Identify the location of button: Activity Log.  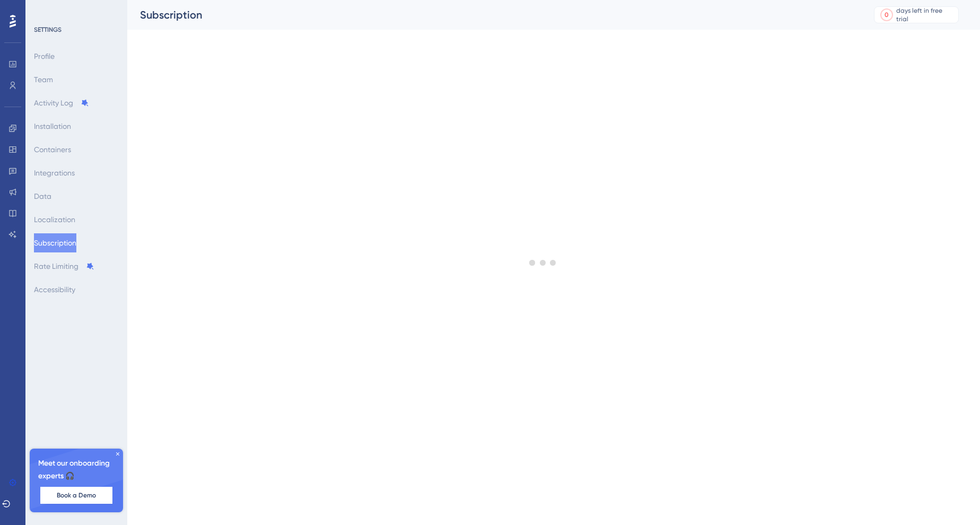
(62, 103).